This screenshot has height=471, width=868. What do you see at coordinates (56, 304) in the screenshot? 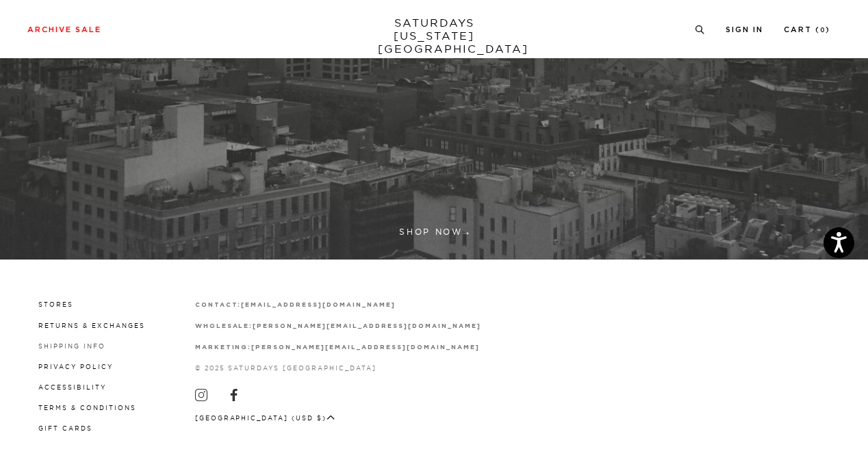
I see `a: Stores` at bounding box center [56, 304].